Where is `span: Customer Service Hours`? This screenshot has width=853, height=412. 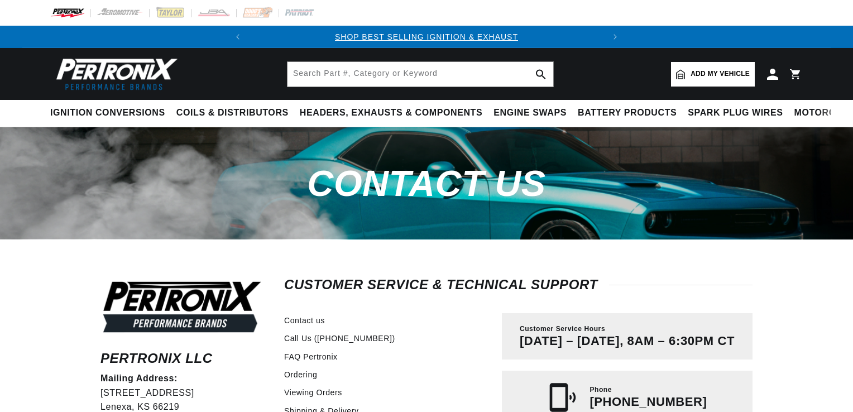 span: Customer Service Hours is located at coordinates (562, 329).